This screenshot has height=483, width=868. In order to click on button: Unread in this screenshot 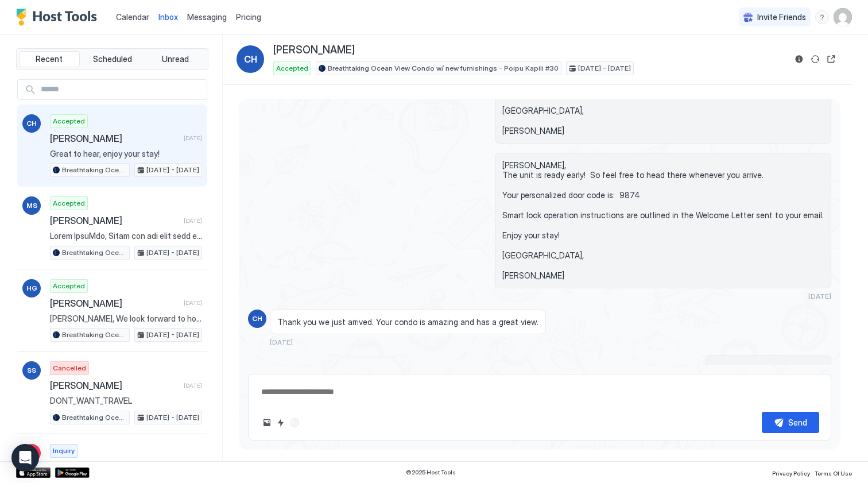, I will do `click(175, 59)`.